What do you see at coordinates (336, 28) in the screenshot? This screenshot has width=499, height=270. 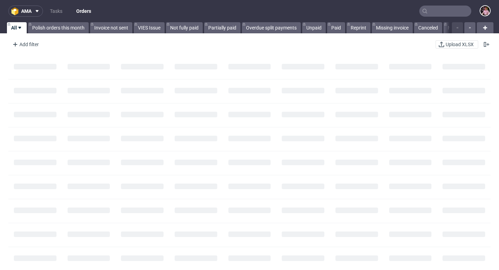 I see `a: Paid` at bounding box center [336, 28].